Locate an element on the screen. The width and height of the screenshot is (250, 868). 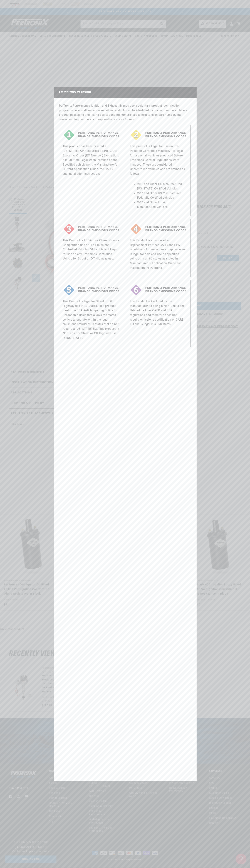
p: PerTronix Performance Ignition and Exhaust Brands use a voluntary product identification program ... is located at coordinates (125, 113).